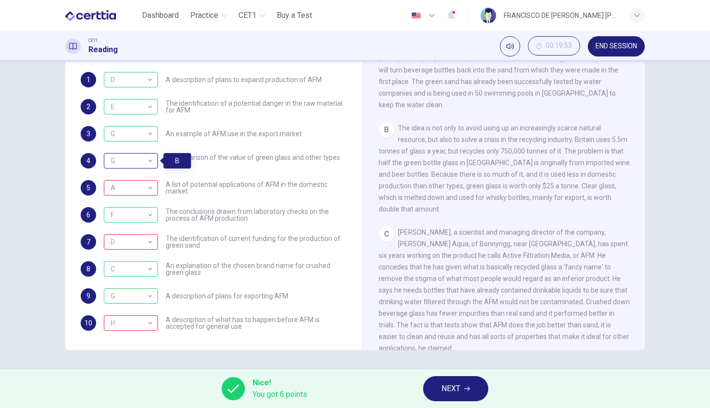 The image size is (710, 408). Describe the element at coordinates (257, 323) in the screenshot. I see `span: A description of what has to happen before AFM is accepted for general use` at that location.